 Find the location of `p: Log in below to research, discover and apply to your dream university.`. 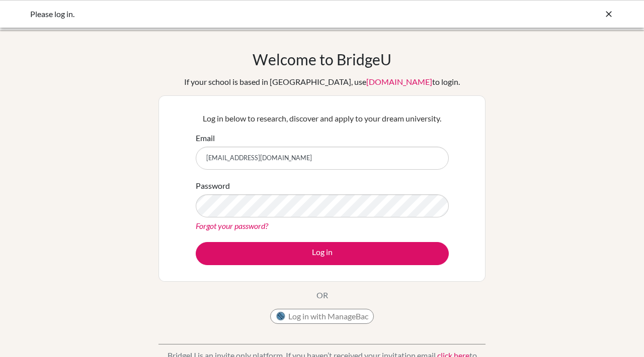

p: Log in below to research, discover and apply to your dream university. is located at coordinates (322, 119).